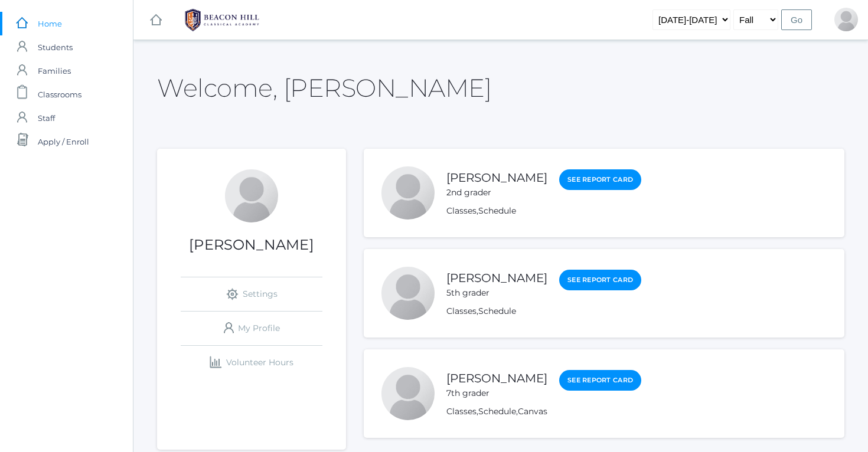  Describe the element at coordinates (251, 294) in the screenshot. I see `a: Settings` at that location.